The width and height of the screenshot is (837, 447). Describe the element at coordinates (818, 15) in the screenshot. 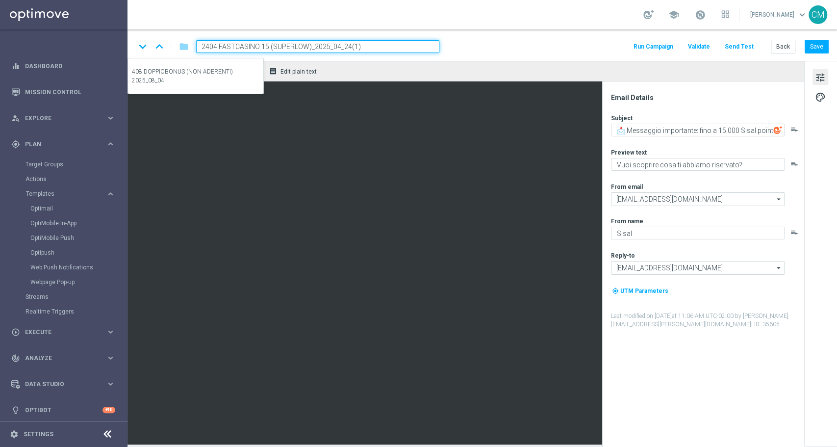

I see `div: CM` at that location.